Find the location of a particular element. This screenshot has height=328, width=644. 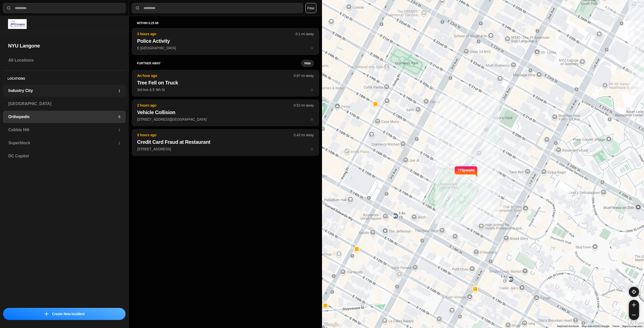

h2: Vehicle Collision is located at coordinates (226, 112).